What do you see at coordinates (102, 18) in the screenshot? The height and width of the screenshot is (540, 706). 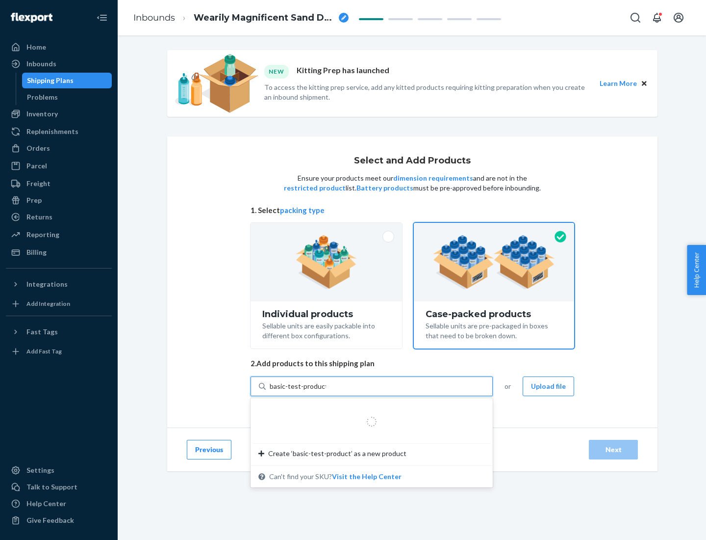 I see `button: Close Navigation` at bounding box center [102, 18].